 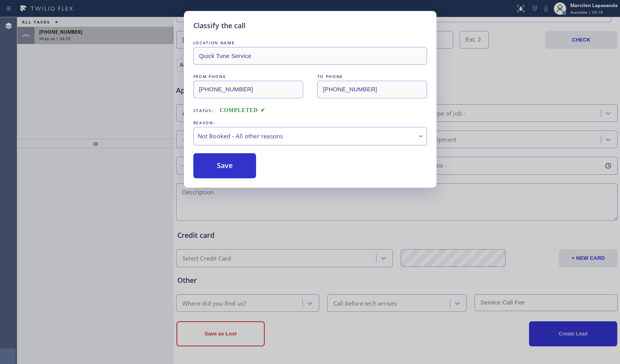 What do you see at coordinates (372, 76) in the screenshot?
I see `div: TO PHONE` at bounding box center [372, 76].